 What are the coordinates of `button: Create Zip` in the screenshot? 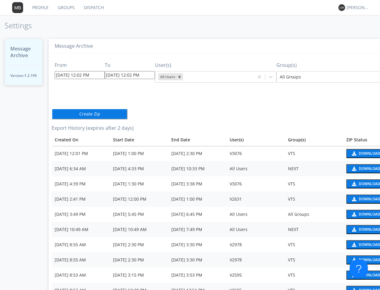 It's located at (90, 114).